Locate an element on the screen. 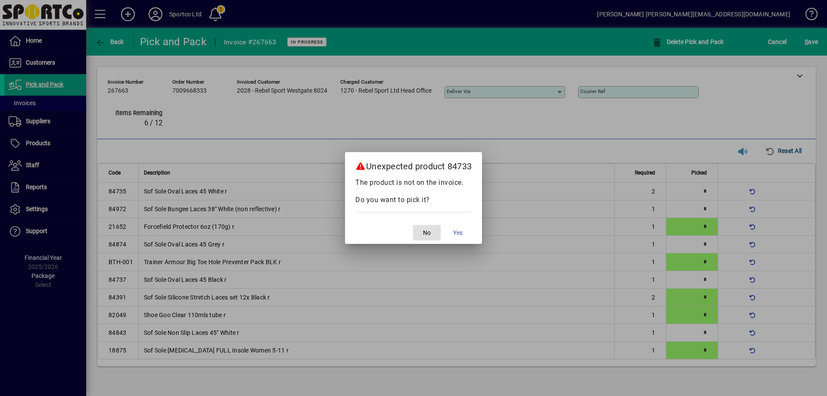  button: Yes is located at coordinates (458, 233).